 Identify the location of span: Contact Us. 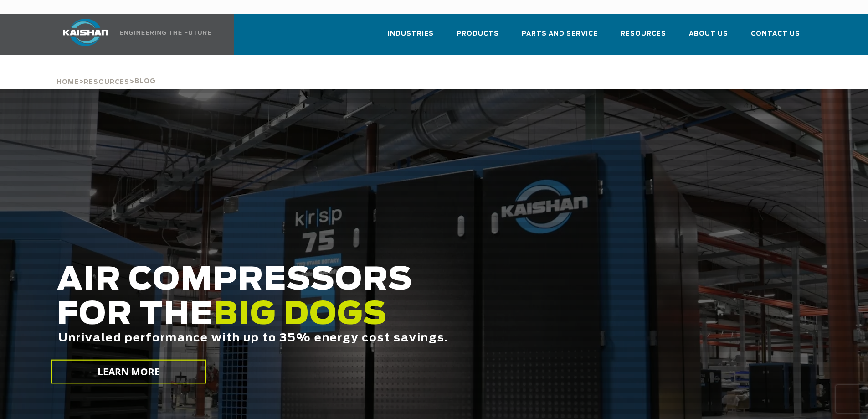
(776, 34).